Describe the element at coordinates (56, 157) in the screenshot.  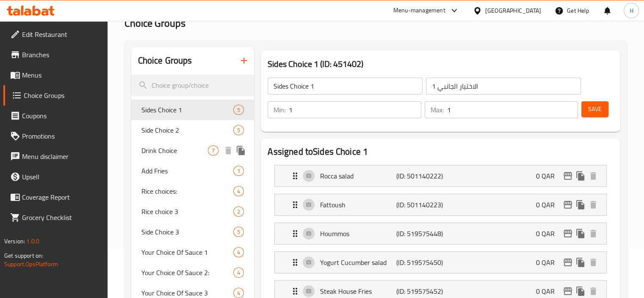
I see `a: Menu disclaimer` at that location.